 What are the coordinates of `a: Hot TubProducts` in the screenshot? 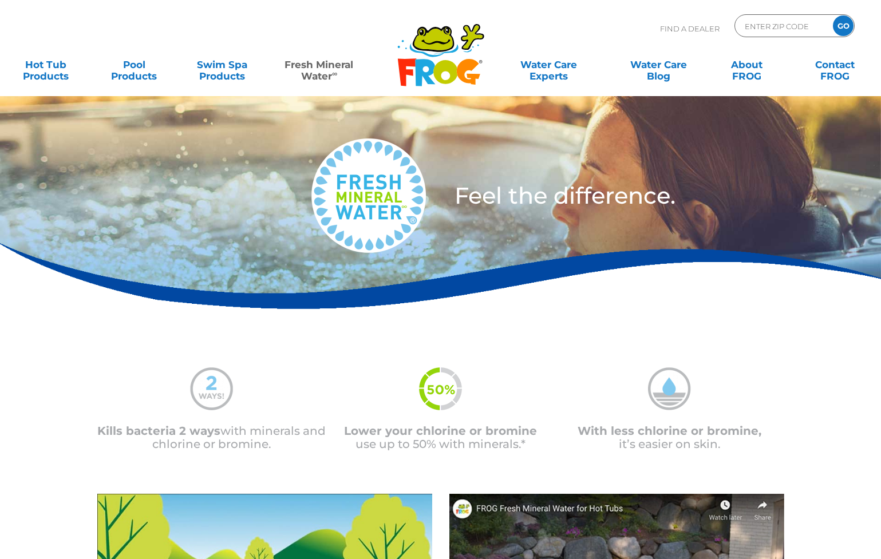 It's located at (46, 65).